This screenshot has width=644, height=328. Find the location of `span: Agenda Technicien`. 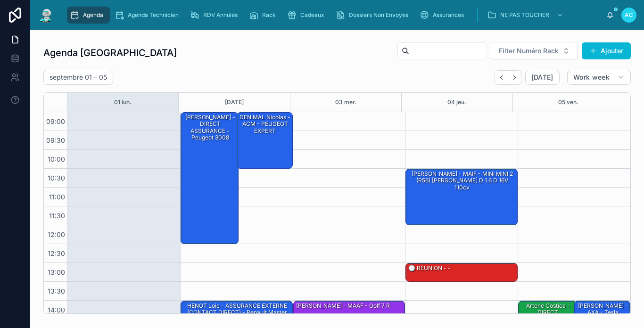

span: Agenda Technicien is located at coordinates (153, 15).